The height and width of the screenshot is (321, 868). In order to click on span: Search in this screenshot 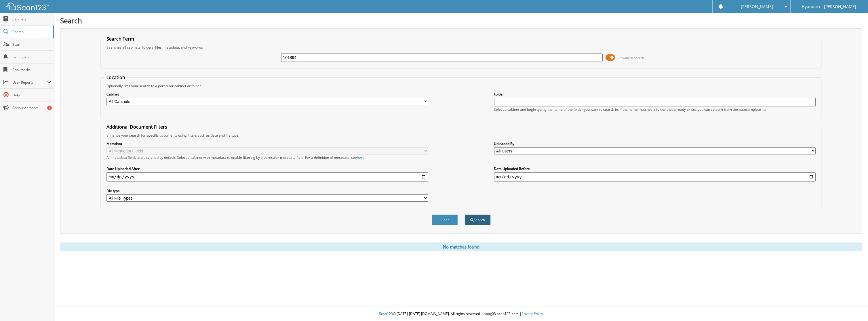, I will do `click(32, 32)`.